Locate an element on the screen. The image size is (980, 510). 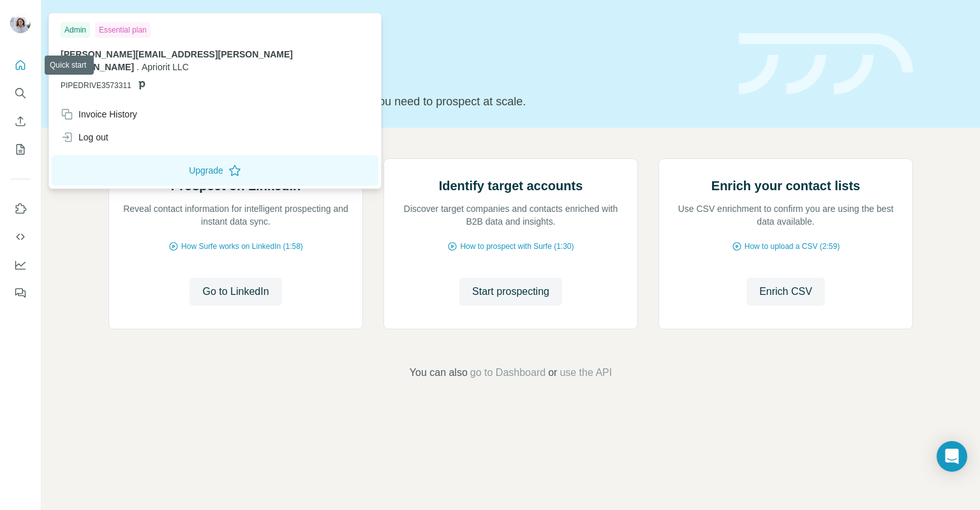
span: How Surfe works on LinkedIn (1:58) is located at coordinates (242, 246).